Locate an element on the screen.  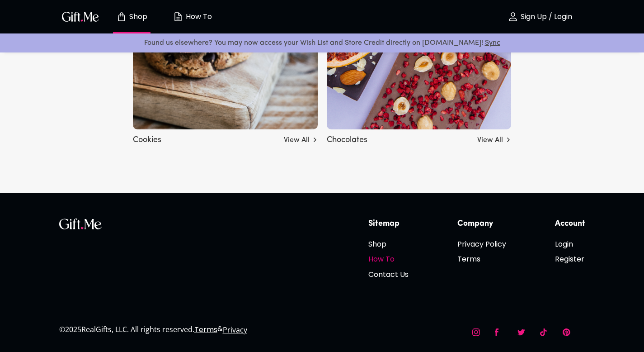
button: Sign Up / Login is located at coordinates (540, 17).